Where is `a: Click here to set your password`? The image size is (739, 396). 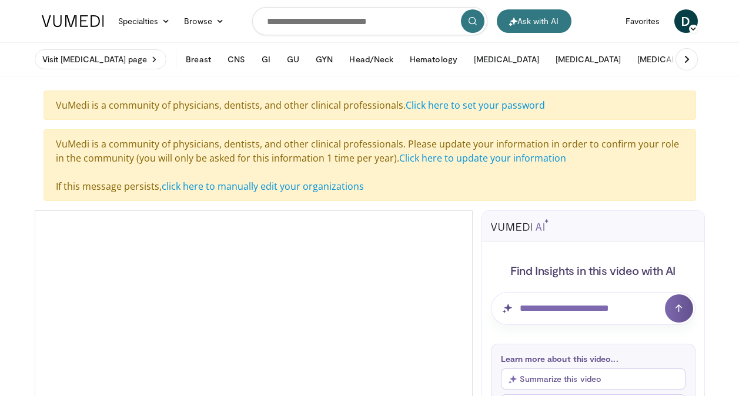
a: Click here to set your password is located at coordinates (475, 105).